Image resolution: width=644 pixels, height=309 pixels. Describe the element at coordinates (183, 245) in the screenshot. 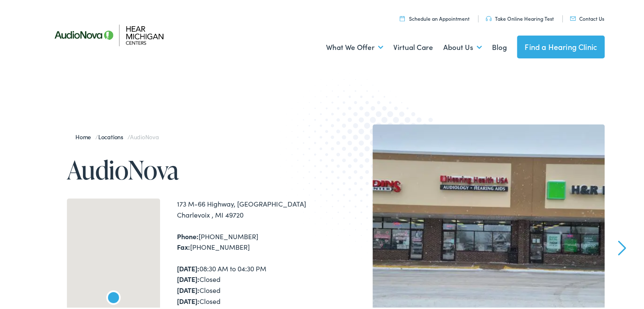

I see `strong: Fax:` at that location.